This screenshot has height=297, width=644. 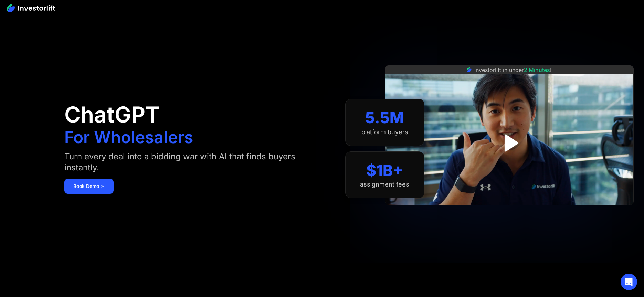 What do you see at coordinates (89, 186) in the screenshot?
I see `a: Book Demo ➢` at bounding box center [89, 186].